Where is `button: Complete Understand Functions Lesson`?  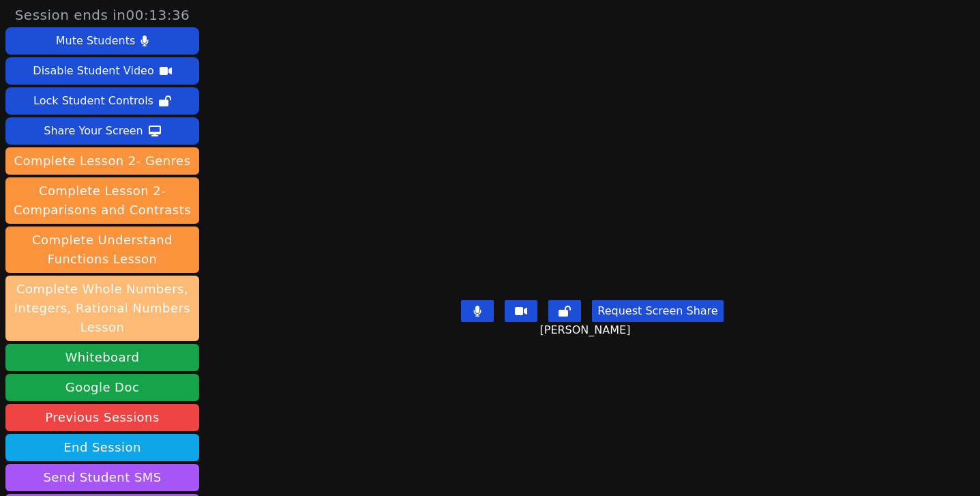
button: Complete Understand Functions Lesson is located at coordinates (103, 249).